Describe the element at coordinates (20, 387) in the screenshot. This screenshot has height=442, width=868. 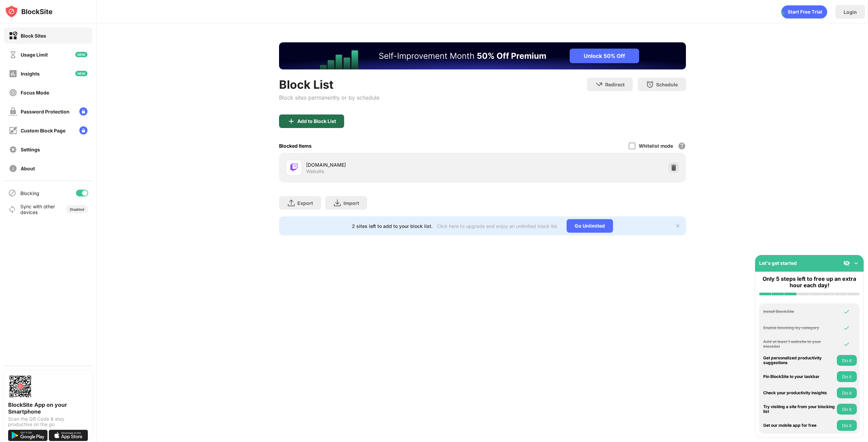
I see `img: options-page-qr-code.png` at that location.